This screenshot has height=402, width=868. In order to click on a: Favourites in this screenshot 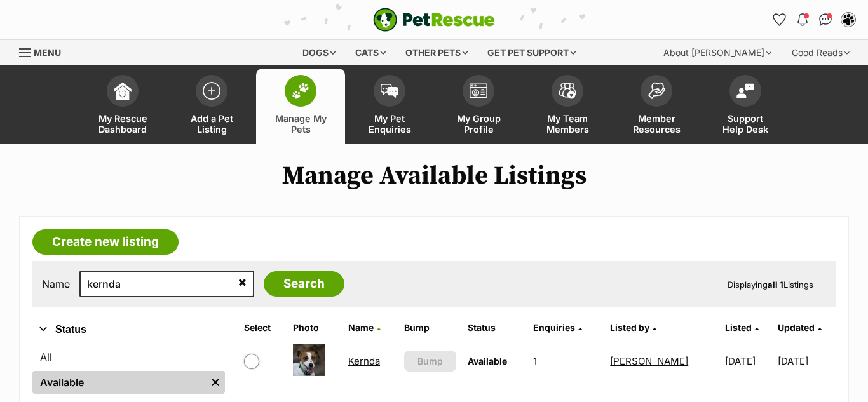, I will do `click(780, 20)`.